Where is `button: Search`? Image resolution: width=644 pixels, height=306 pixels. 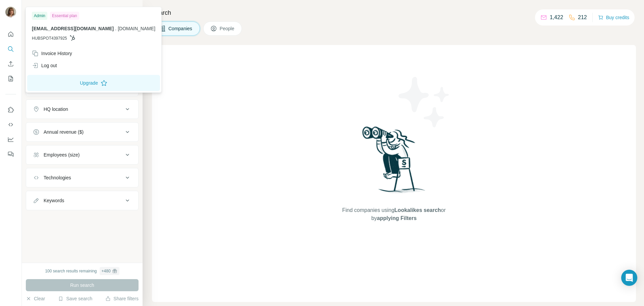 button: Search is located at coordinates (11, 49).